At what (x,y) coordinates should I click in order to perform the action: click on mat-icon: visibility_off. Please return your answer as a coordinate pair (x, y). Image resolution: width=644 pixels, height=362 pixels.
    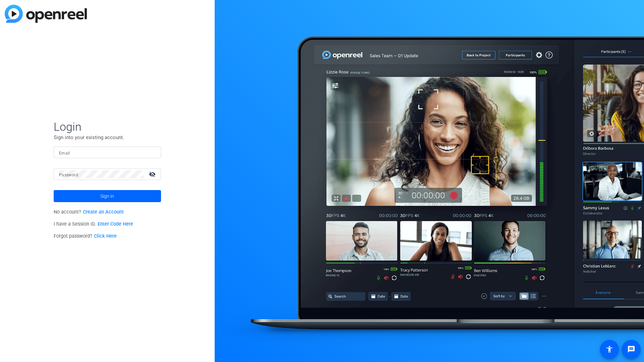
    Looking at the image, I should click on (153, 174).